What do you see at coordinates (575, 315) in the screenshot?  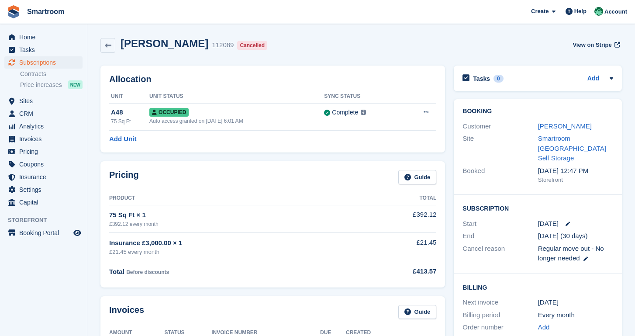 I see `div: Every month` at bounding box center [575, 315].